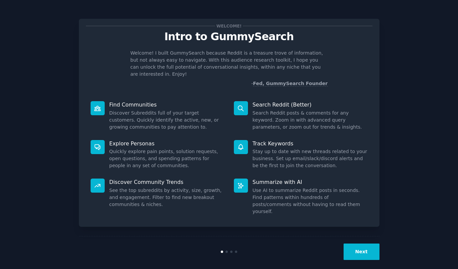 The height and width of the screenshot is (269, 458). What do you see at coordinates (310, 105) in the screenshot?
I see `p: Search Reddit (Better)` at bounding box center [310, 105].